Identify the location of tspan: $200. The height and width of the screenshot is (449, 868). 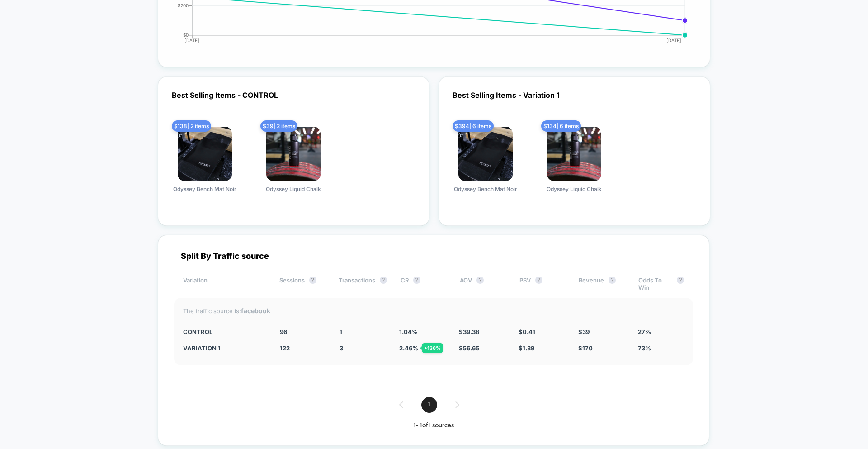
(183, 6).